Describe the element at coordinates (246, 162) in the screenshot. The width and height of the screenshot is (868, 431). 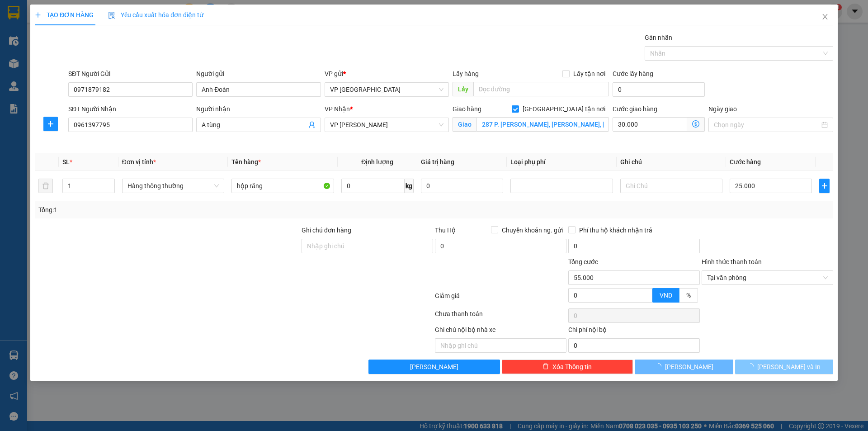
I see `span: Tên hàng` at that location.